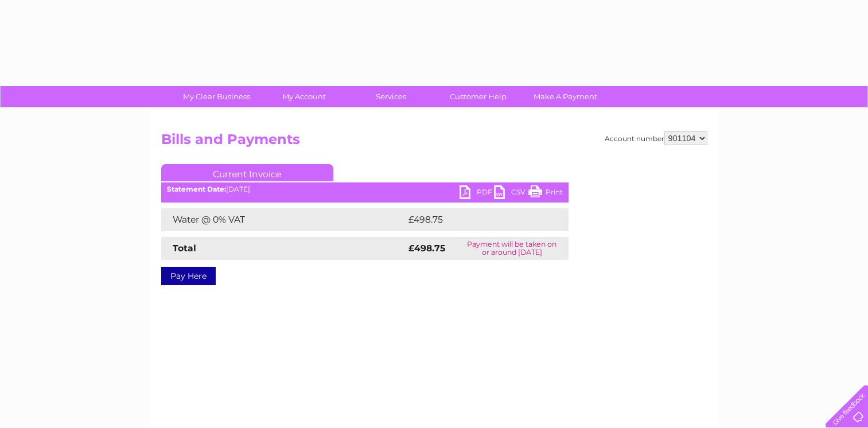 This screenshot has height=428, width=868. What do you see at coordinates (477, 193) in the screenshot?
I see `a: PDF` at bounding box center [477, 193].